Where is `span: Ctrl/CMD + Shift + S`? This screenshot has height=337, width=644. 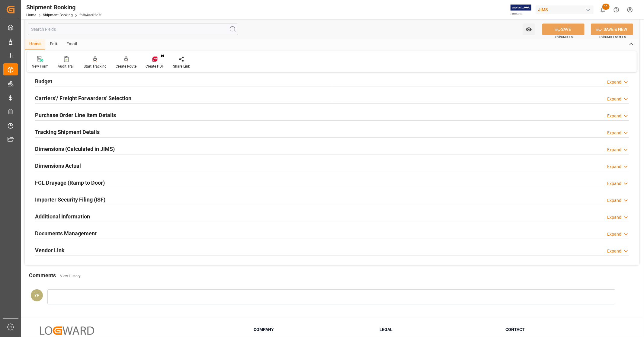
span: Ctrl/CMD + Shift + S is located at coordinates (613, 37).